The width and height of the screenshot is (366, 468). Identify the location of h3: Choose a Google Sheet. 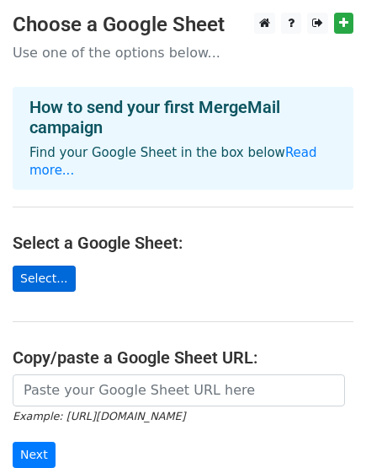
(183, 24).